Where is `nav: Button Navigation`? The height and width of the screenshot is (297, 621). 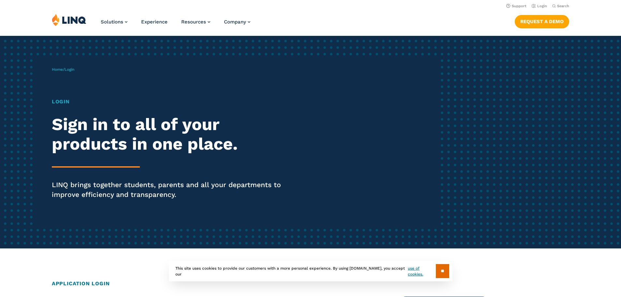
nav: Button Navigation is located at coordinates (542, 21).